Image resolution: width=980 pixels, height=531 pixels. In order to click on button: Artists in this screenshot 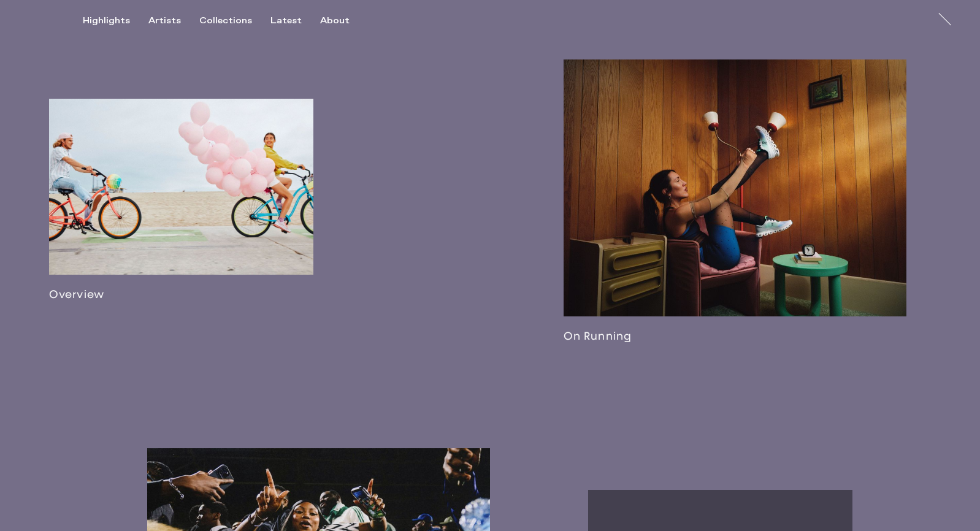, I will do `click(173, 21)`.